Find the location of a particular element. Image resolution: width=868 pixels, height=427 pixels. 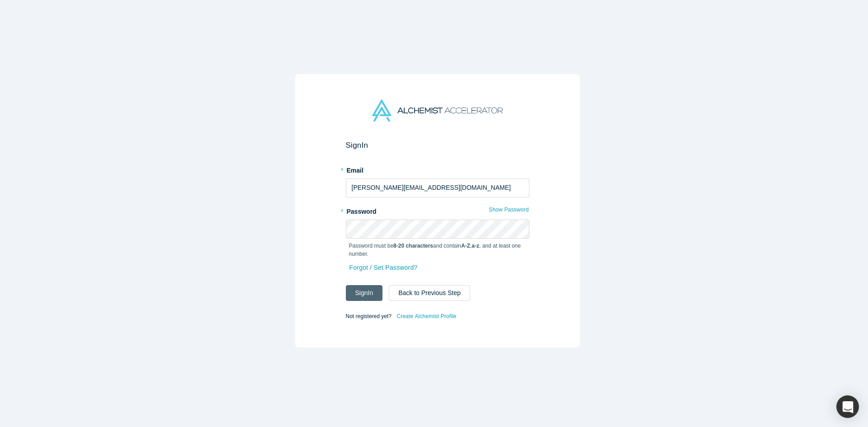

button: Back to Previous Step is located at coordinates (430, 293).